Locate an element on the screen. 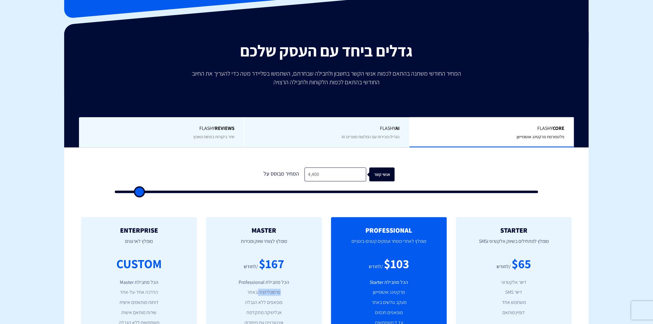 The height and width of the screenshot is (324, 653). li: הכל מחבילת Master is located at coordinates (139, 282).